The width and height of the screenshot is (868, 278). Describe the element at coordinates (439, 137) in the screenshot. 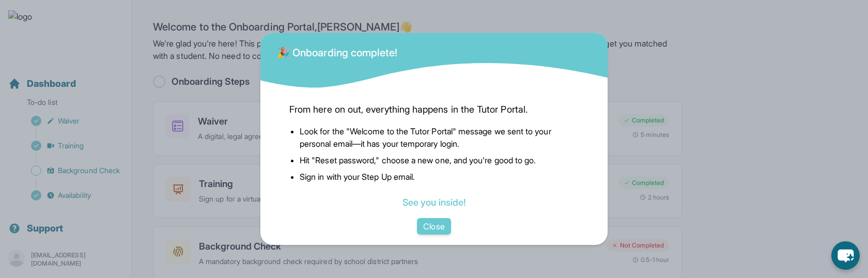

I see `li: Look for the "Welcome to the Tutor Portal" message we sent to your personal email—it has your tem...` at that location.